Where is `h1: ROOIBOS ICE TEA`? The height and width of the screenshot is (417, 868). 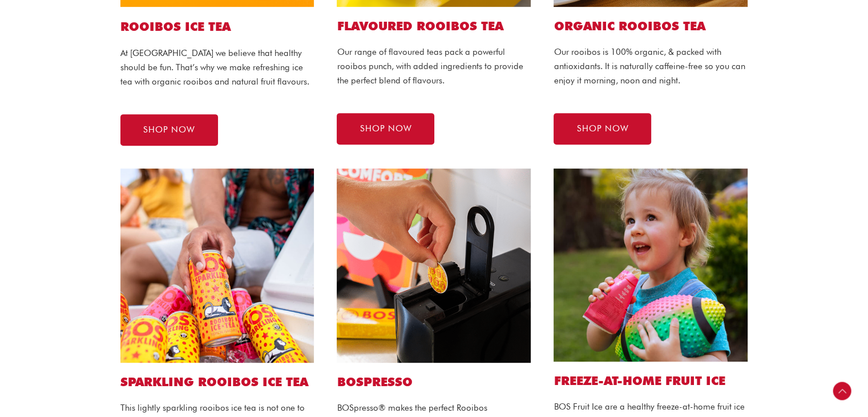 h1: ROOIBOS ICE TEA is located at coordinates (218, 26).